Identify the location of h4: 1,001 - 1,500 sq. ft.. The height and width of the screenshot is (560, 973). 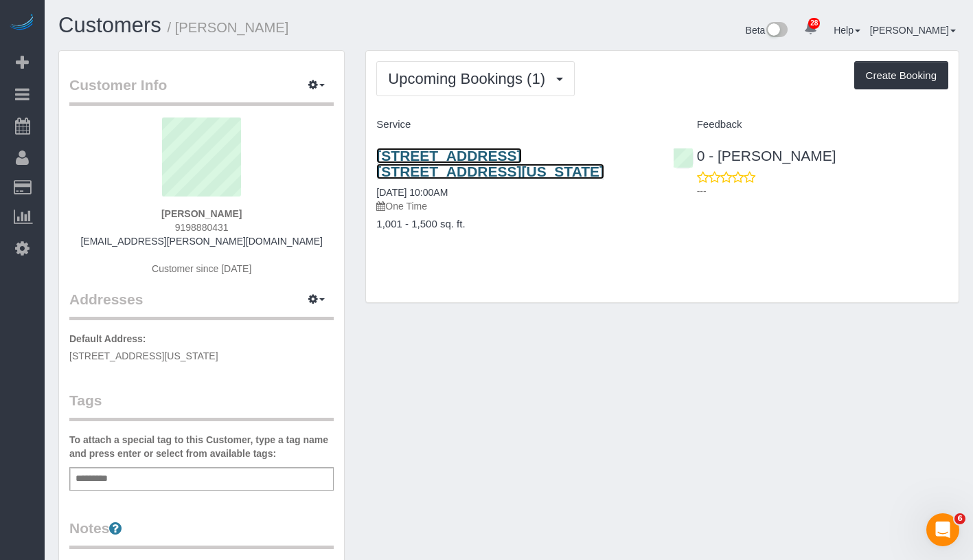
(514, 224).